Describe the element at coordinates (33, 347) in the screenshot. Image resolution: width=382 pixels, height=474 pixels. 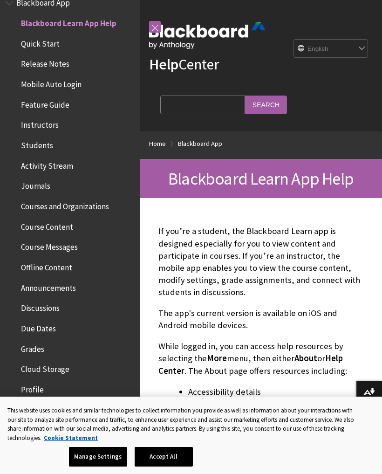
I see `span: Grades` at that location.